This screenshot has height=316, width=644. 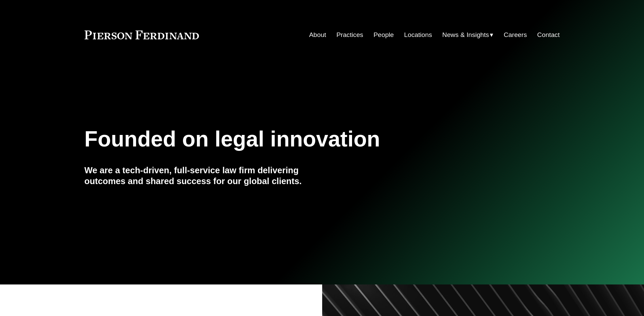 I want to click on a: Locations, so click(x=418, y=35).